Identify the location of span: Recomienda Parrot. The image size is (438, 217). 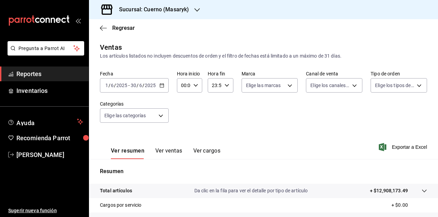
(50, 138).